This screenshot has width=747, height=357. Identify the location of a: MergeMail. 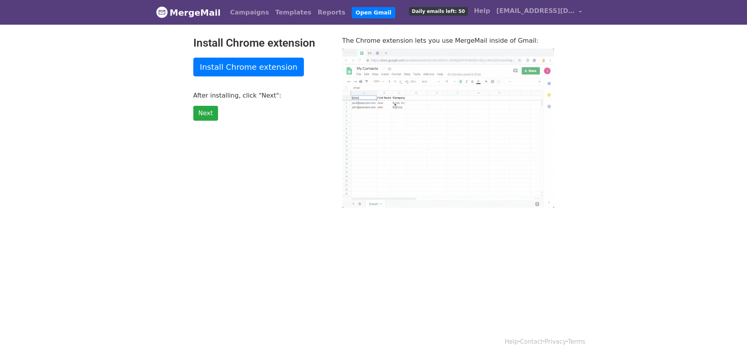
(188, 13).